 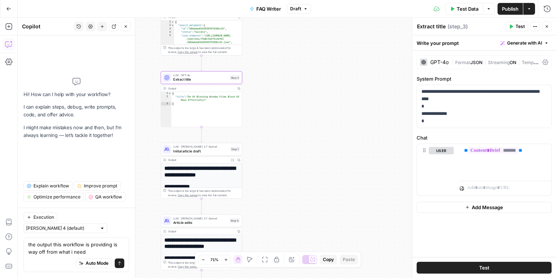 What do you see at coordinates (525, 43) in the screenshot?
I see `button: Generate with AI` at bounding box center [525, 43].